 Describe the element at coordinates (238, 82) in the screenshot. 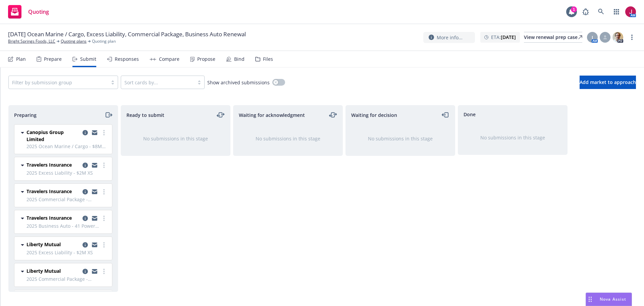

I see `span: Show archived submissions` at that location.